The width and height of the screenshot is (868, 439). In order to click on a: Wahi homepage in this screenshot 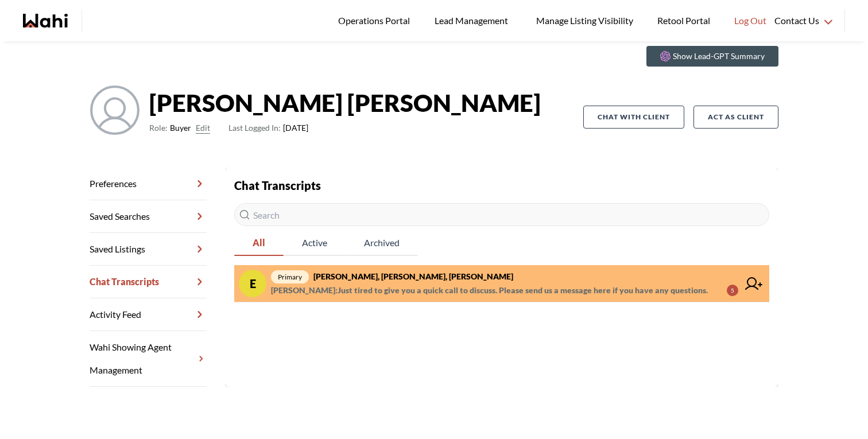, I will do `click(46, 21)`.